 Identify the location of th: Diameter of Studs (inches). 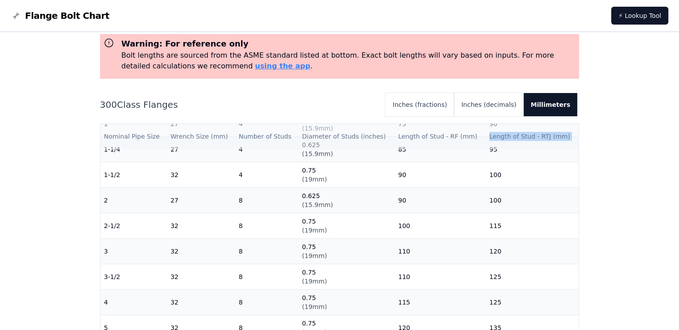
(346, 136).